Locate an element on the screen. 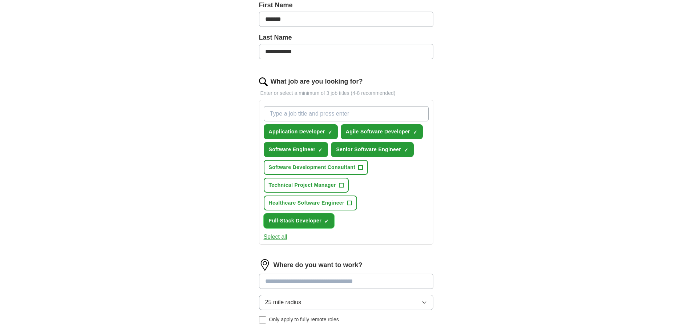  label: What job are you looking for? is located at coordinates (317, 81).